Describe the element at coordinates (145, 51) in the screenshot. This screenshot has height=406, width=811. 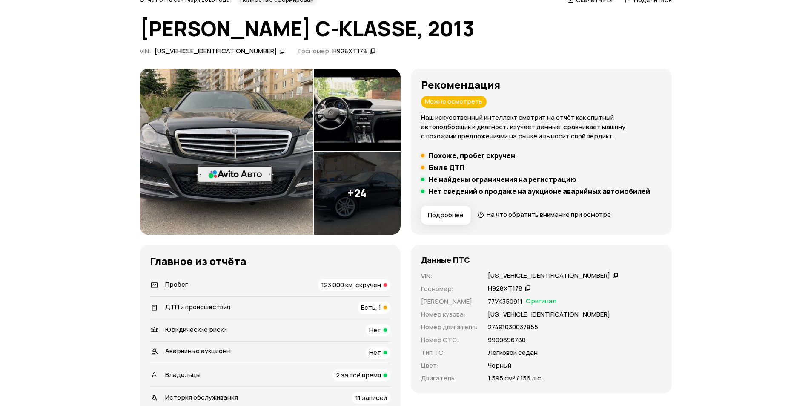
I see `span: VIN :` at that location.